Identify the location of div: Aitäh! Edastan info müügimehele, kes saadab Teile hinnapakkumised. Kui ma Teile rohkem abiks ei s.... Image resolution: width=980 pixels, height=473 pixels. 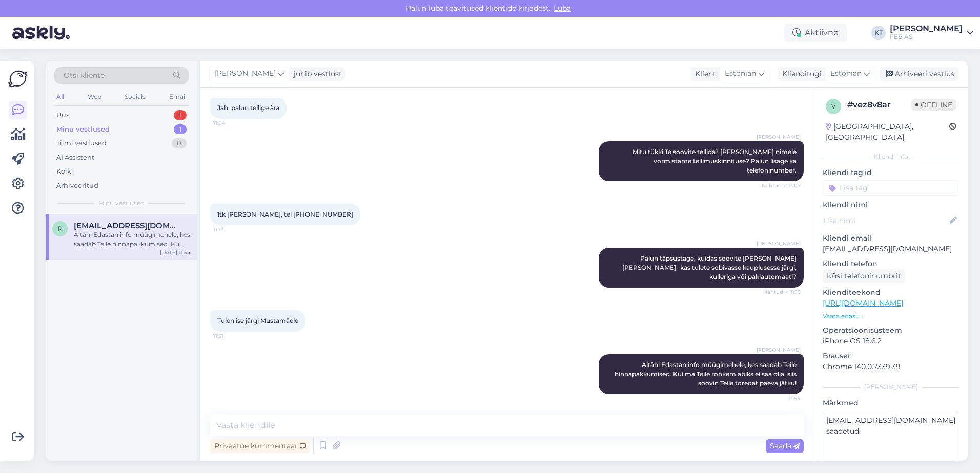
(132, 239).